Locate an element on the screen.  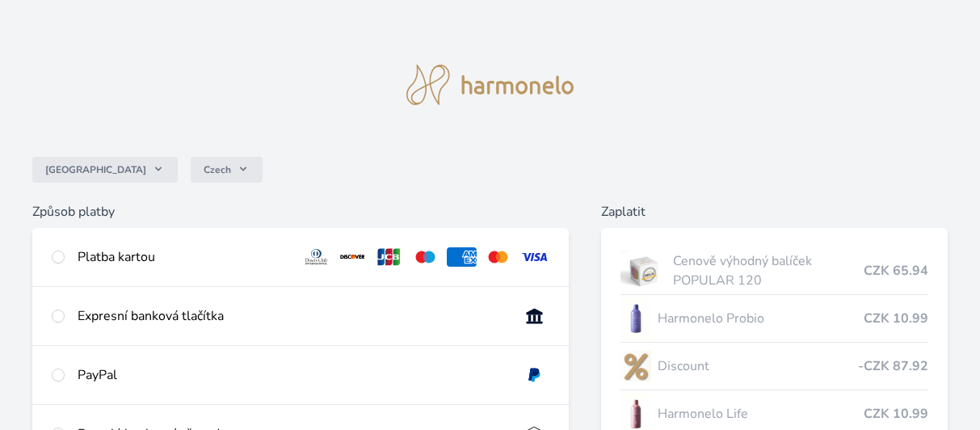
div: Platba kartou is located at coordinates (183, 257).